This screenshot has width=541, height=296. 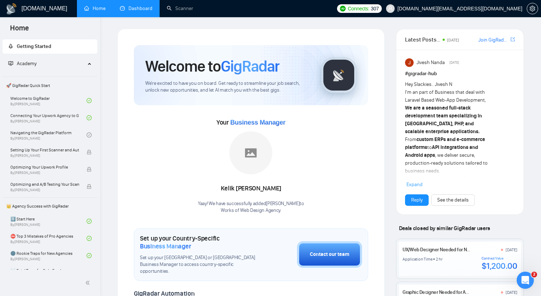 What do you see at coordinates (212, 66) in the screenshot?
I see `h1: Welcome to` at bounding box center [212, 66].